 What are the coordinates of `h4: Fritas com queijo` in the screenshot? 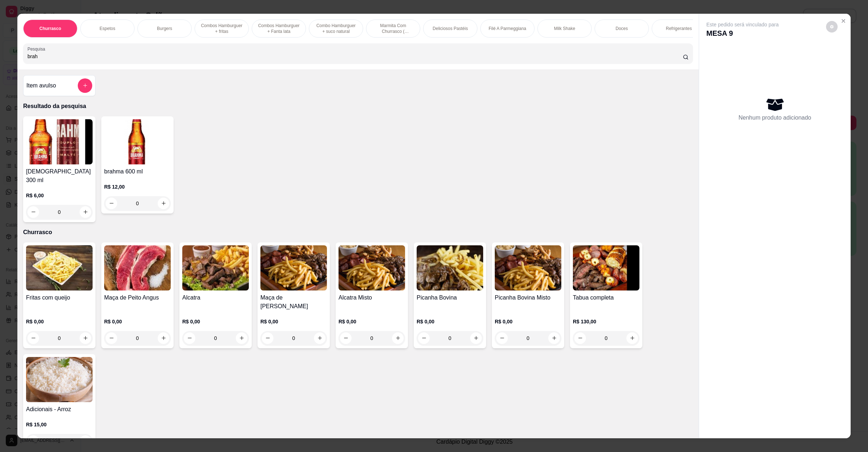 It's located at (59, 298).